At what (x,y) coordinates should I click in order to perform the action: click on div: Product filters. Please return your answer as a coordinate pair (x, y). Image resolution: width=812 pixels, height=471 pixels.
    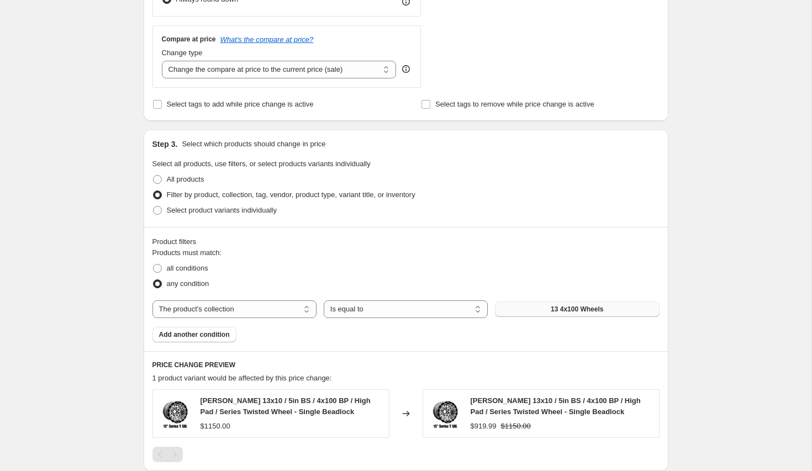
    Looking at the image, I should click on (406, 242).